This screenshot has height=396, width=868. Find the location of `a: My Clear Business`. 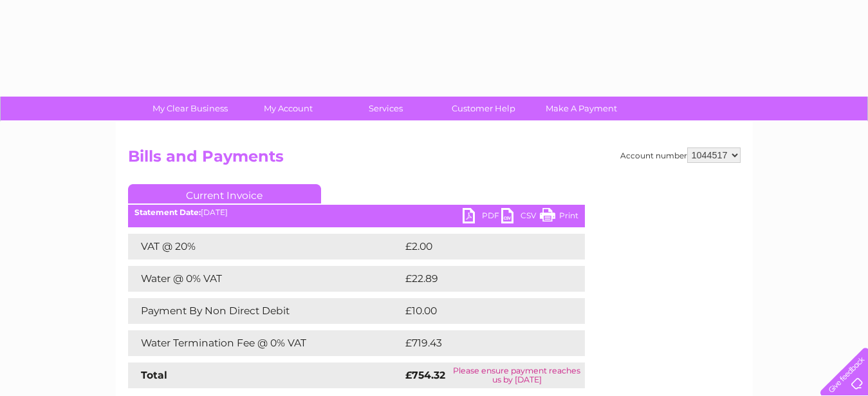

a: My Clear Business is located at coordinates (190, 108).